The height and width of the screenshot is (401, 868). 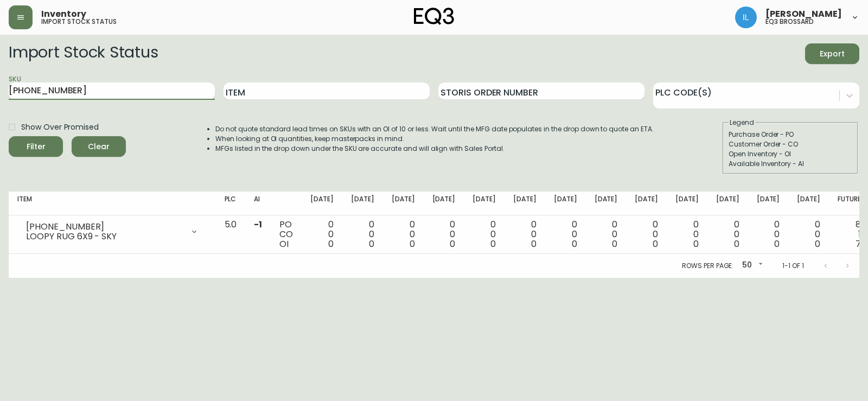 What do you see at coordinates (849, 234) in the screenshot?
I see `div: 8 1` at bounding box center [849, 234].